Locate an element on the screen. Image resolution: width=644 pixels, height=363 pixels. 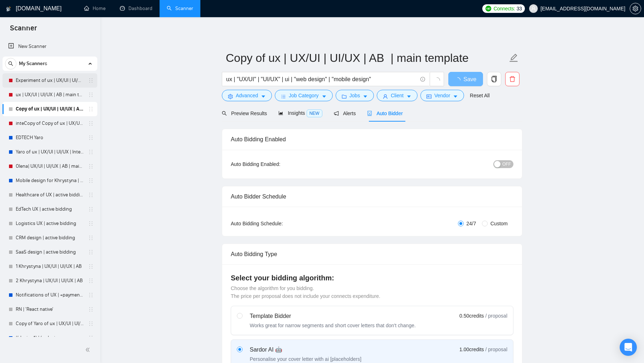
div: Template Bidder is located at coordinates (333, 316).